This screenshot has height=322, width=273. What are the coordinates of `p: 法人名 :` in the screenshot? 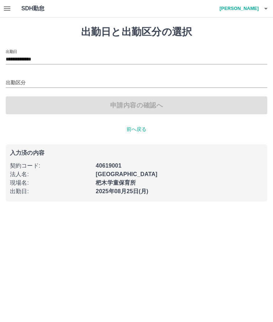 It's located at (50, 174).